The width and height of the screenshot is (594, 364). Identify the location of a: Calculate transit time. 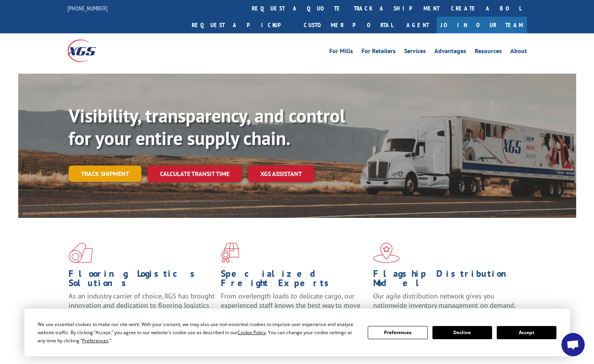
(194, 173).